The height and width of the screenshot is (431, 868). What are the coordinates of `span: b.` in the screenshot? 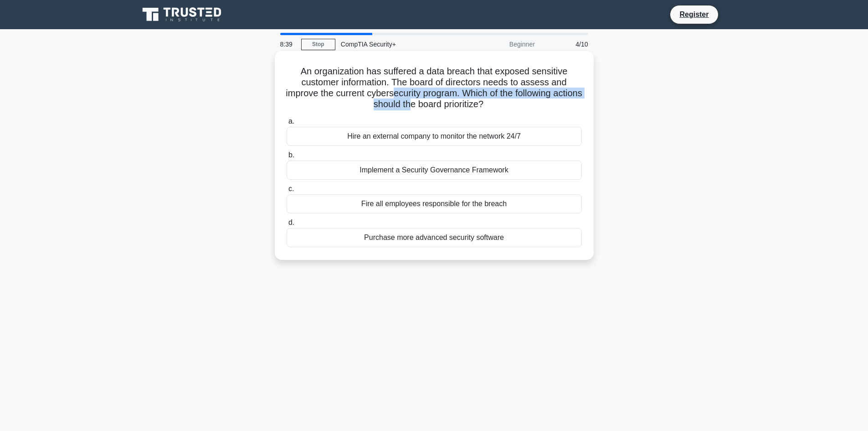 It's located at (291, 155).